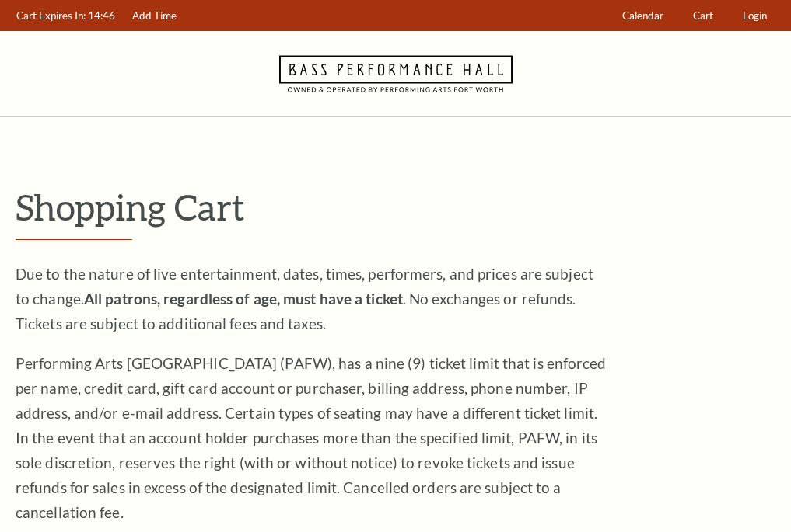 Image resolution: width=791 pixels, height=532 pixels. What do you see at coordinates (50, 16) in the screenshot?
I see `span: Cart Expires In:` at bounding box center [50, 16].